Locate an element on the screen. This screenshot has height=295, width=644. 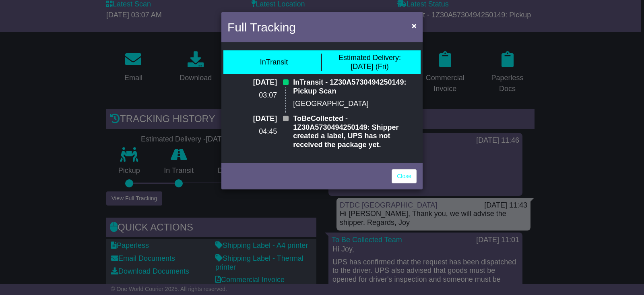
p: ToBeCollected - 1Z30A5730494250149: Shipper created a label, UPS has not received the package yet. is located at coordinates (355, 132).